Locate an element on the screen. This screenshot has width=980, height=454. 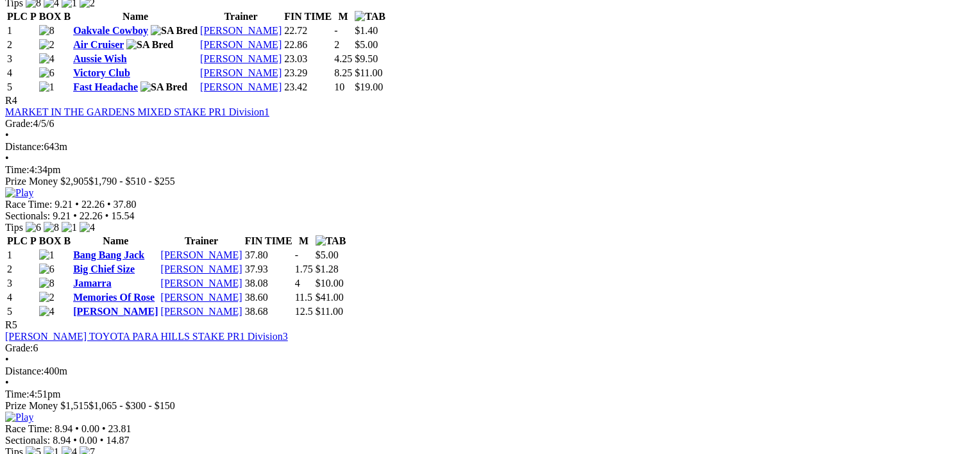
div: 400m is located at coordinates (485, 371).